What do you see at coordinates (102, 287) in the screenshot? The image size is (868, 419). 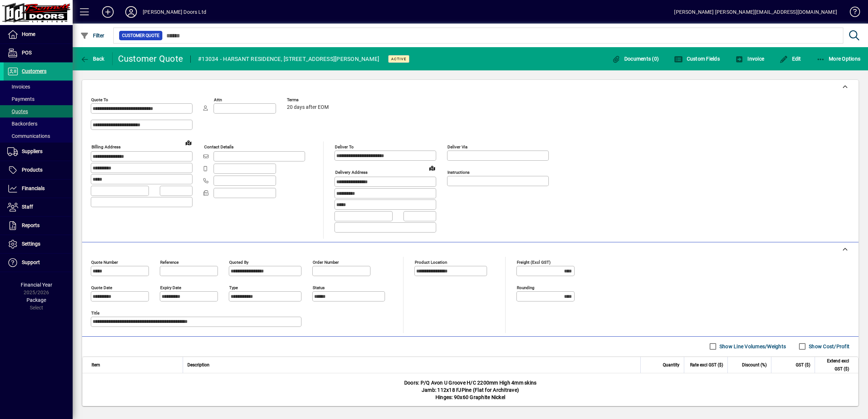 I see `mat-label: Quote date` at bounding box center [102, 287].